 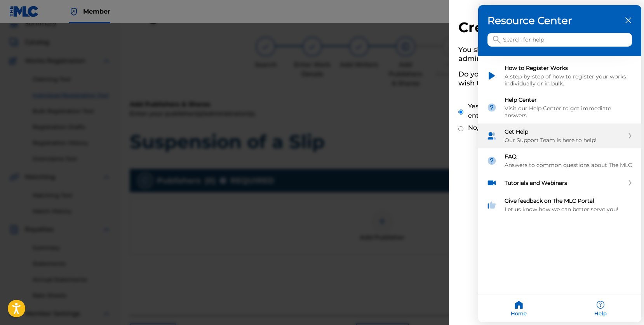 I want to click on div: Let us know how we can better serve you!, so click(x=569, y=209).